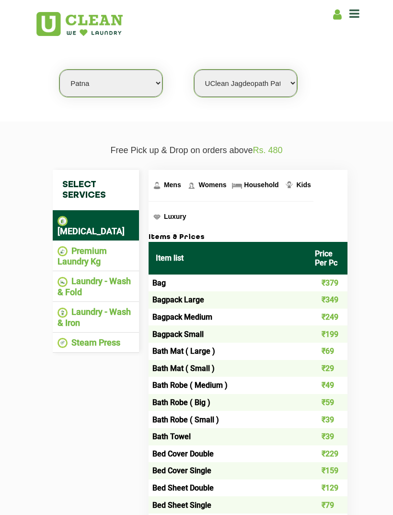  What do you see at coordinates (96, 256) in the screenshot?
I see `li: Premium Laundry Kg` at bounding box center [96, 256].